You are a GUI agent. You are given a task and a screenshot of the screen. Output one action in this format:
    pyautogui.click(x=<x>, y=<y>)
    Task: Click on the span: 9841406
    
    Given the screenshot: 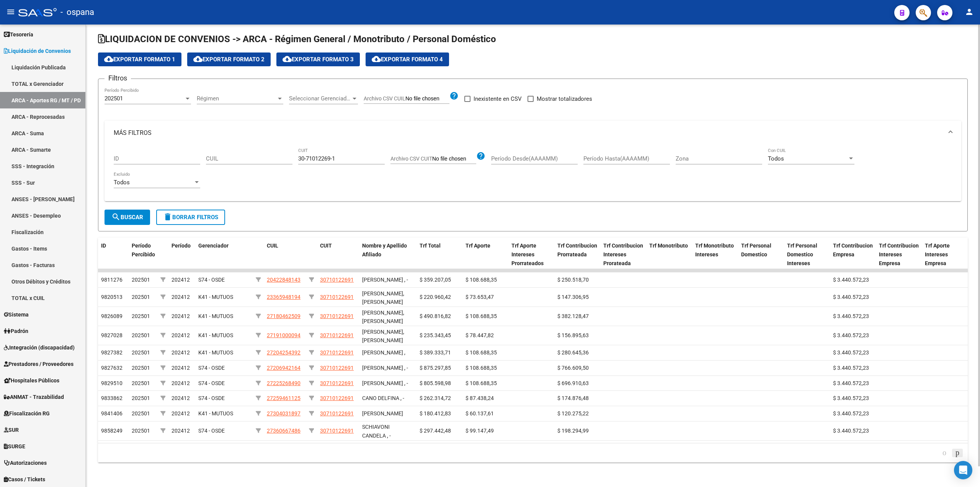 What is the action you would take?
    pyautogui.click(x=112, y=414)
    